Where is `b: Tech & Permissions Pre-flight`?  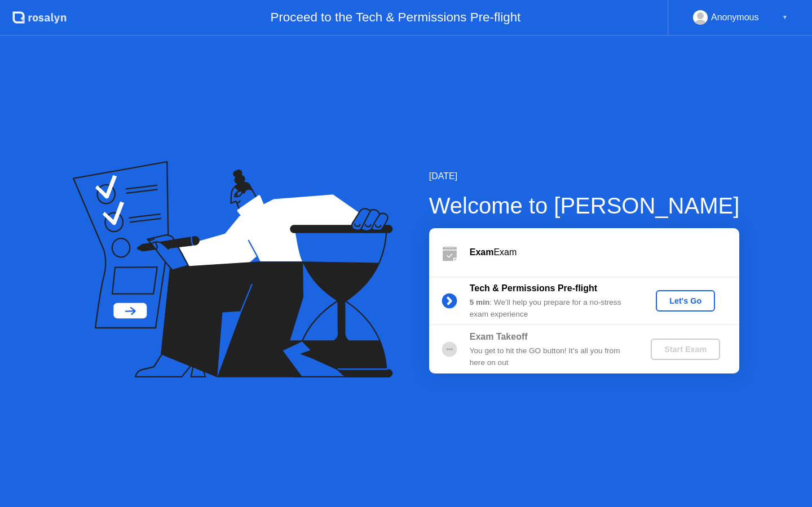
b: Tech & Permissions Pre-flight is located at coordinates (533, 288).